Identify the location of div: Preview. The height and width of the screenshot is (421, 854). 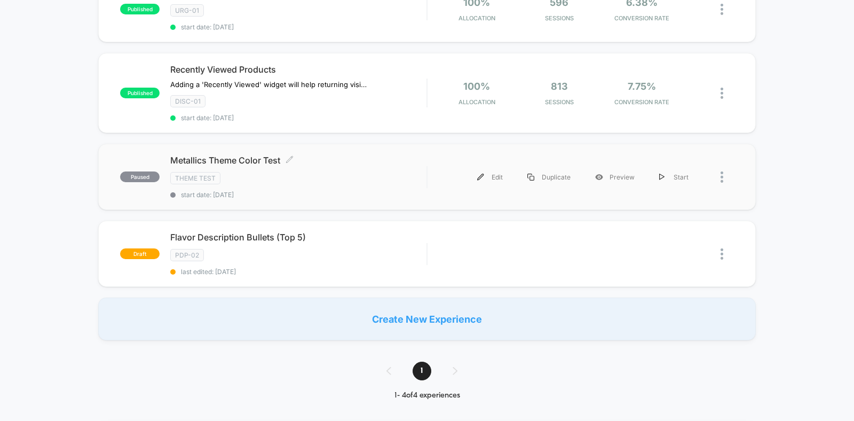
(615, 177).